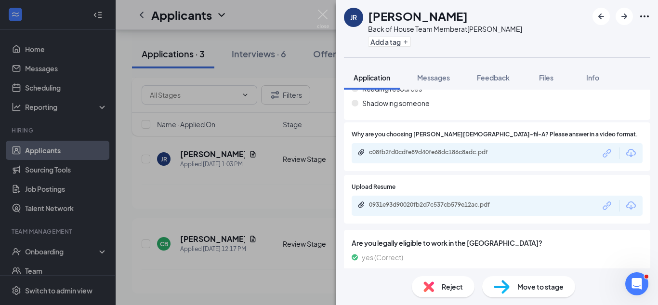 This screenshot has height=305, width=658. Describe the element at coordinates (436, 205) in the screenshot. I see `a: Paperclip0931e93d90020fb2d7c537cb579e12ac.pdf` at that location.